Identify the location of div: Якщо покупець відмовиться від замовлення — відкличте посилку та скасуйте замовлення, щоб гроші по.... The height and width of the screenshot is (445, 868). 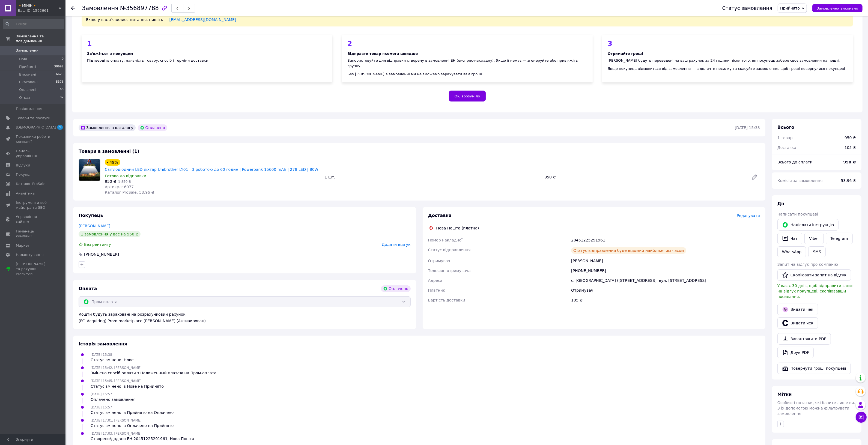
(727, 69).